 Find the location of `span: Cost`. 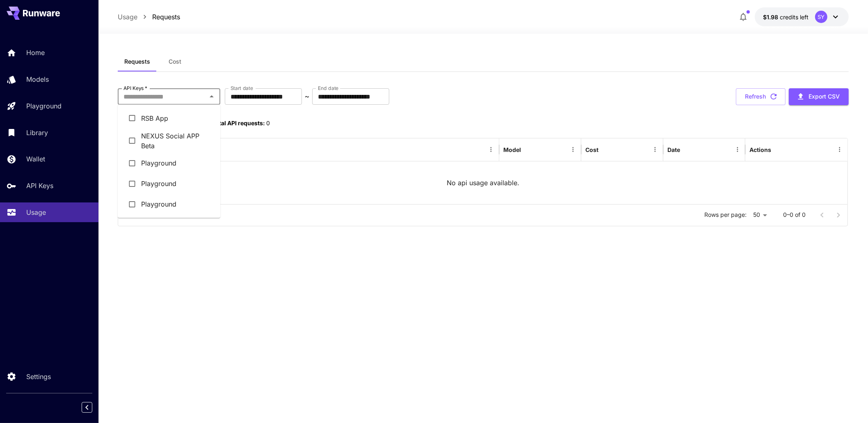

span: Cost is located at coordinates (175, 61).